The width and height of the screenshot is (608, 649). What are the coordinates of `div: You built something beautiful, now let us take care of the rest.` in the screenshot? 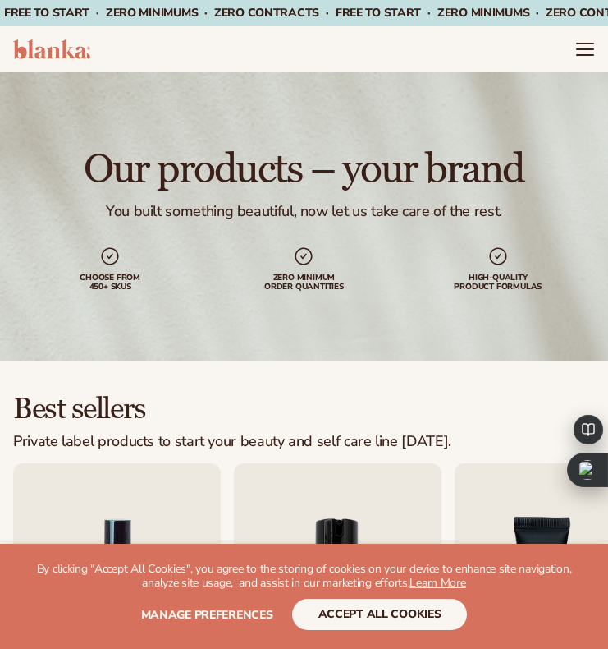 It's located at (304, 212).